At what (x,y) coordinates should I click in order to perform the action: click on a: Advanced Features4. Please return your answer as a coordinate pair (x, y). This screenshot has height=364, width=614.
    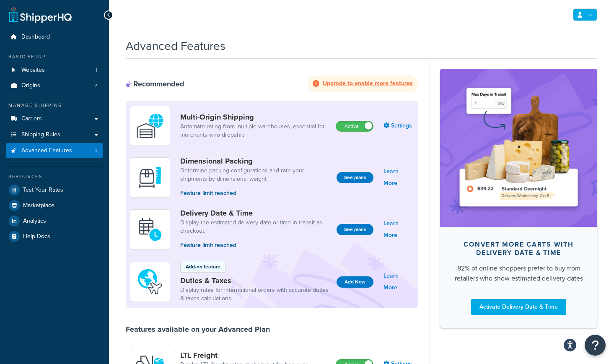
    Looking at the image, I should click on (54, 150).